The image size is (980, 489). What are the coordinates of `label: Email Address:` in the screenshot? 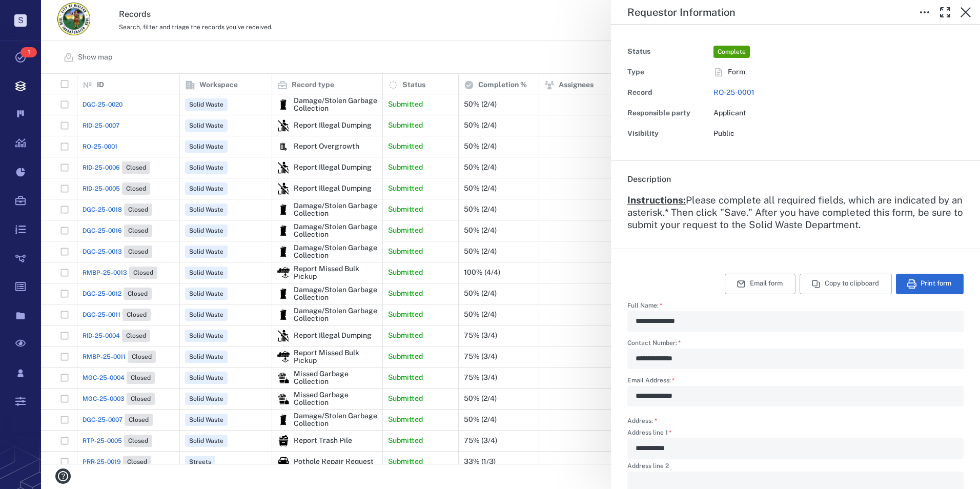 It's located at (795, 381).